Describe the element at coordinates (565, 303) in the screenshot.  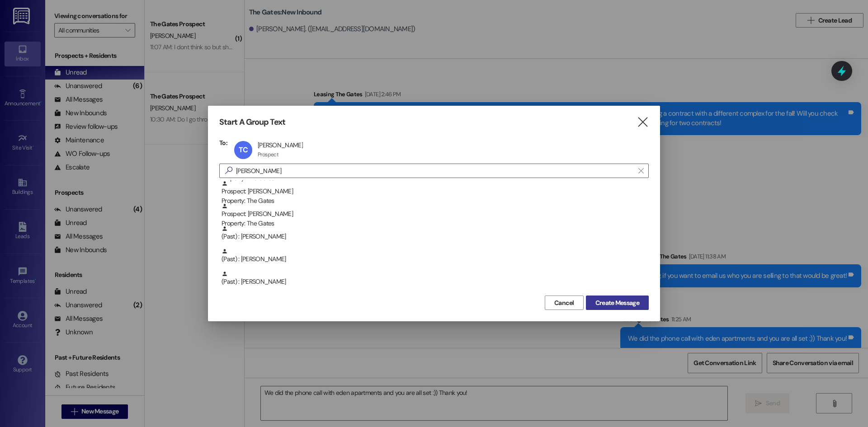
I see `button: Cancel` at that location.